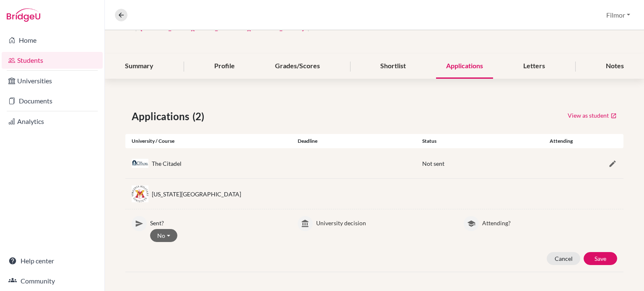 Image resolution: width=644 pixels, height=291 pixels. What do you see at coordinates (52, 261) in the screenshot?
I see `a: Help center` at bounding box center [52, 261].